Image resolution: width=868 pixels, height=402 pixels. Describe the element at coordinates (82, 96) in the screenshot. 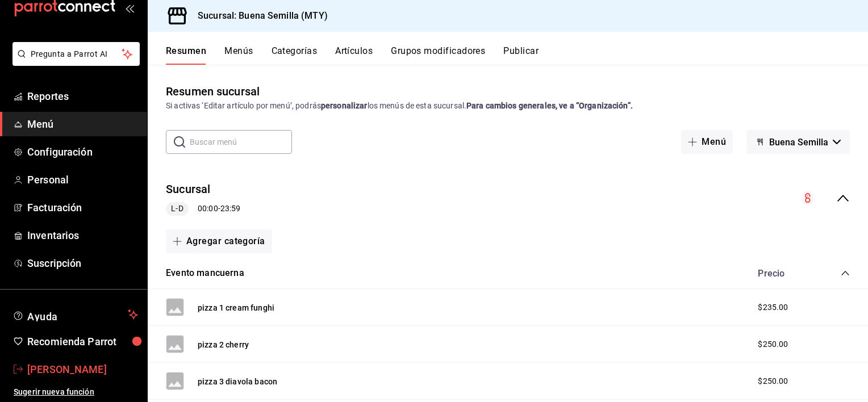

I see `span: Reportes` at that location.